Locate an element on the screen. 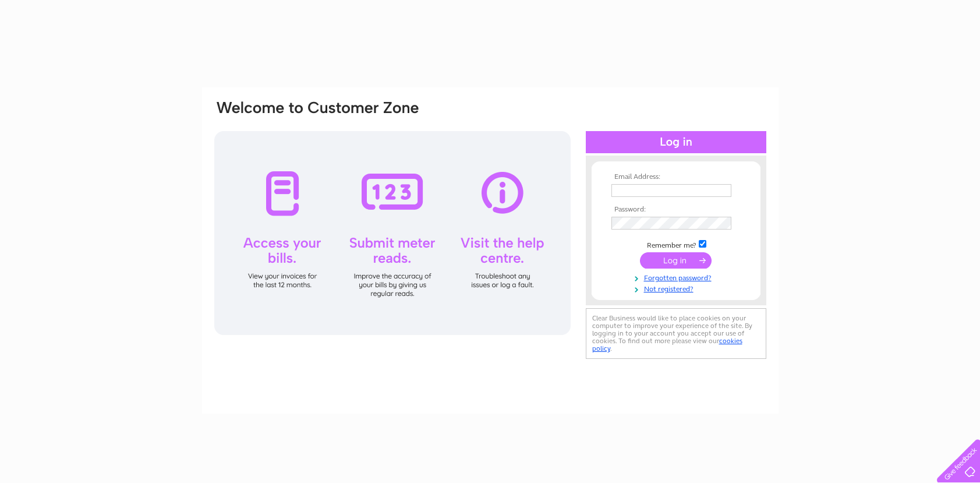 The image size is (980, 483). th: Email Address: is located at coordinates (676, 177).